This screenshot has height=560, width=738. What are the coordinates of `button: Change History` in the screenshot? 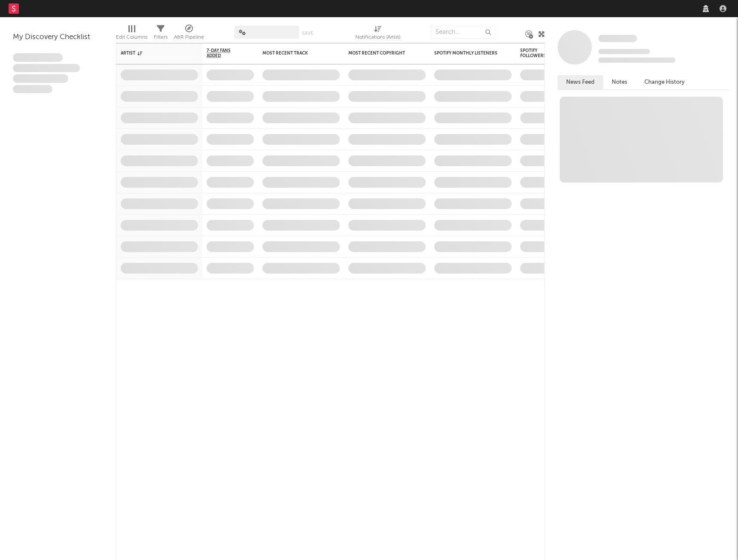 It's located at (665, 82).